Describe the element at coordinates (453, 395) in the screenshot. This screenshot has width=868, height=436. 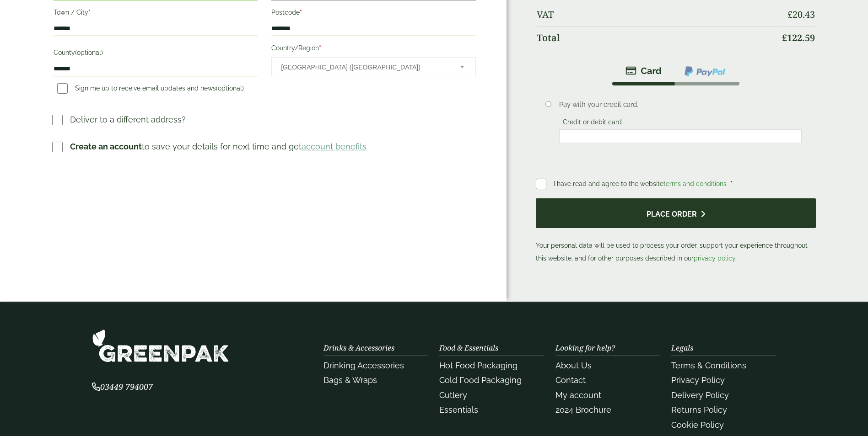
I see `a: Cutlery` at that location.